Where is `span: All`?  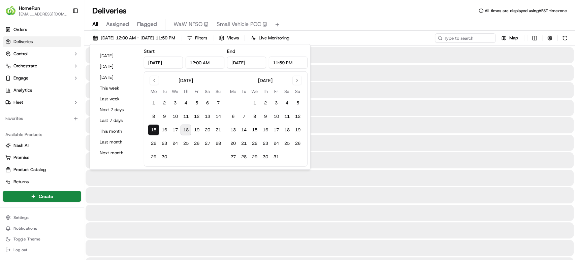
span: All is located at coordinates (95, 24).